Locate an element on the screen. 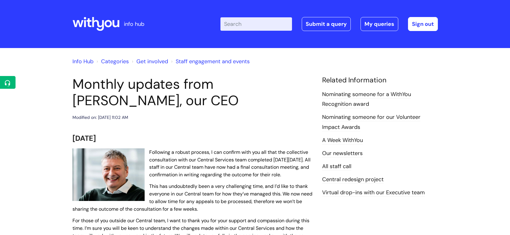 This screenshot has height=235, width=510. a: My queries is located at coordinates (379, 24).